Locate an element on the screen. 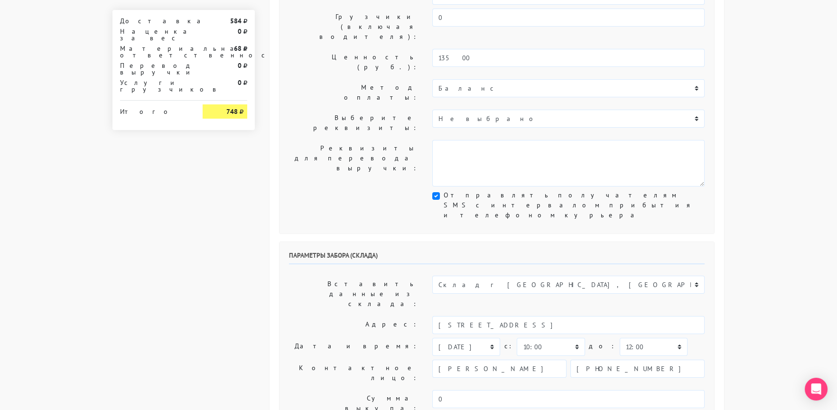 The height and width of the screenshot is (410, 837). div: Перевод выручки is located at coordinates (154, 69).